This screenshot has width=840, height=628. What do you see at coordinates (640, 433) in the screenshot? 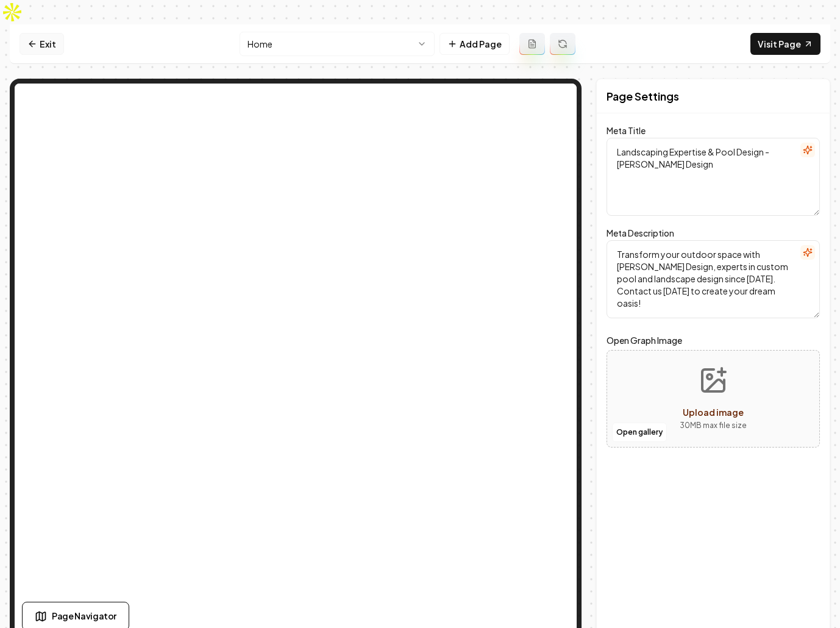
I see `button: Open gallery` at bounding box center [640, 433].